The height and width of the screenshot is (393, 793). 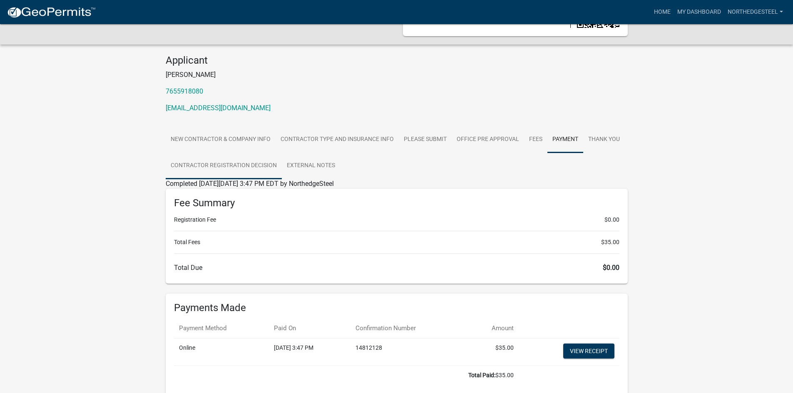 I want to click on a: View receipt, so click(x=589, y=351).